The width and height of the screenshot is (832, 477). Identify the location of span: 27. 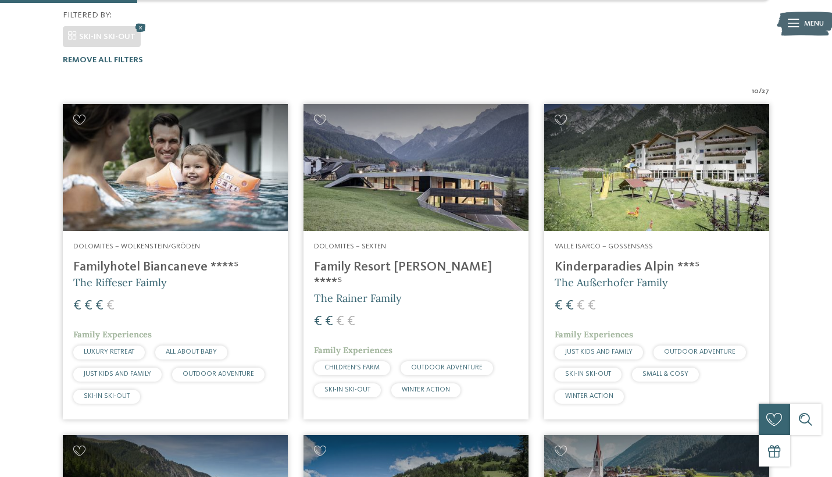
(765, 91).